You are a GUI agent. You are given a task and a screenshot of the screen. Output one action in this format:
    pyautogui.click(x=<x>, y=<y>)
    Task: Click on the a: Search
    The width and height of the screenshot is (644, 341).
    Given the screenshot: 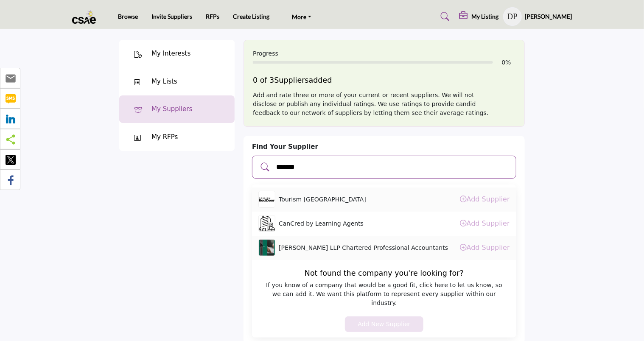 What is the action you would take?
    pyautogui.click(x=444, y=17)
    